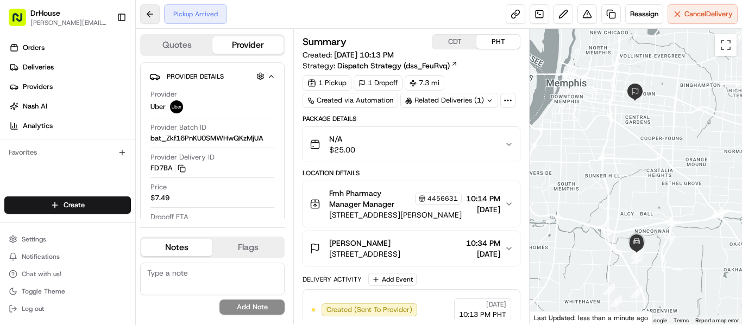 The image size is (742, 325). Describe the element at coordinates (392, 280) in the screenshot. I see `button: Add Event` at that location.